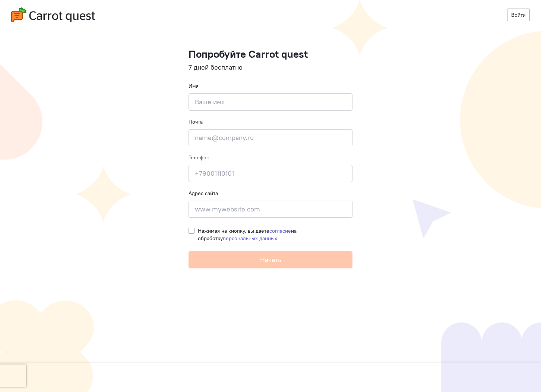 This screenshot has height=392, width=541. I want to click on input: www.mywebsite.com, so click(270, 209).